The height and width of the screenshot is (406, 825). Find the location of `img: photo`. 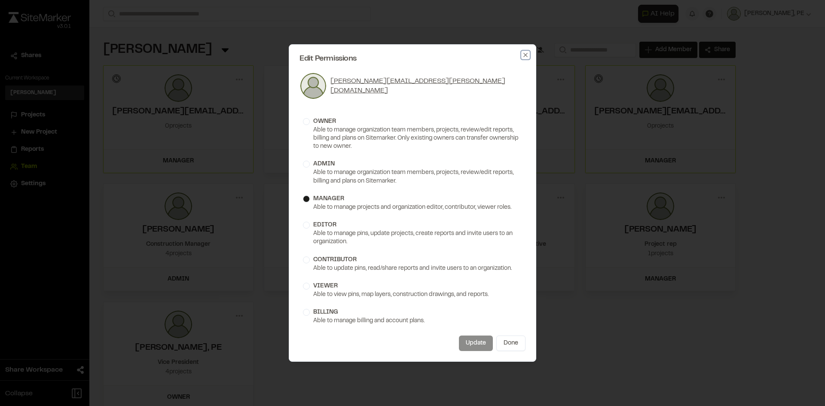

img: photo is located at coordinates (313, 86).